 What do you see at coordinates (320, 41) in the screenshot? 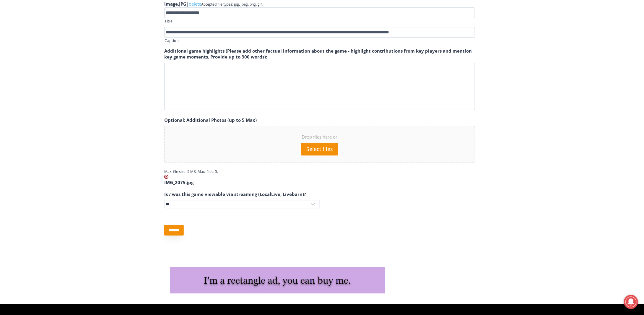
I see `label: Caption` at bounding box center [320, 41].